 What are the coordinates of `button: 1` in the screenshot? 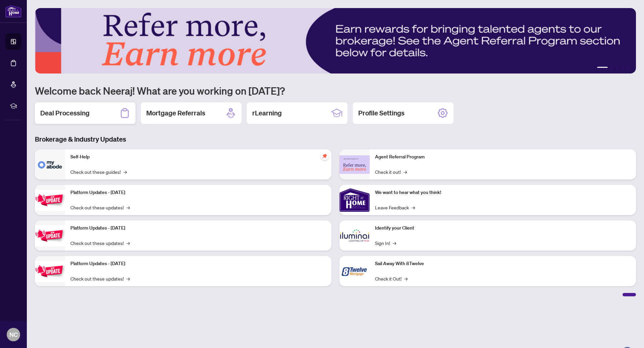 It's located at (603, 68).